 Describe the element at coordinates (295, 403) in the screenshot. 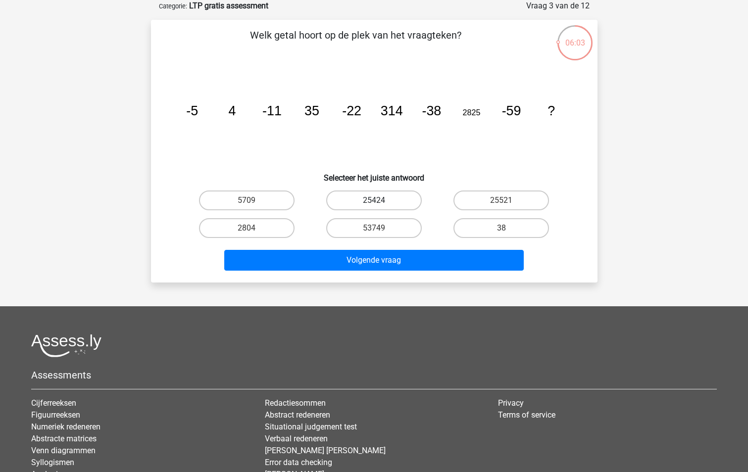

I see `a: Redactiesommen` at that location.